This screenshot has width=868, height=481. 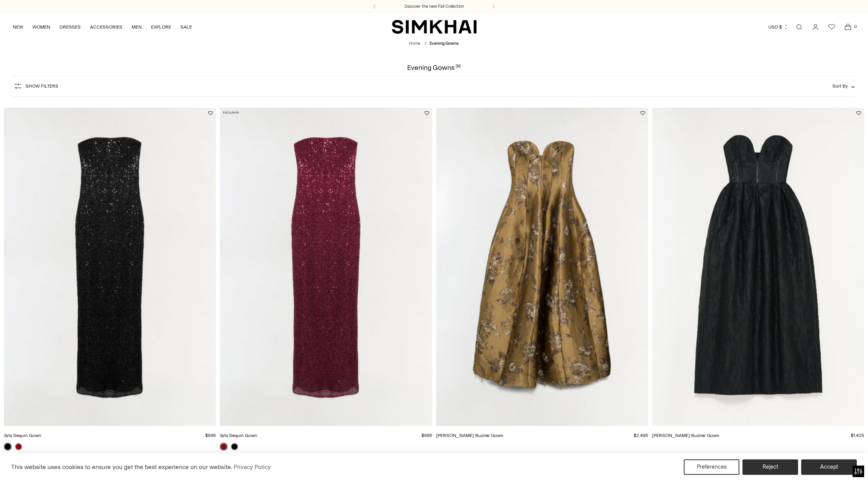 I want to click on h3: Discover the new Fall Collection, so click(x=434, y=7).